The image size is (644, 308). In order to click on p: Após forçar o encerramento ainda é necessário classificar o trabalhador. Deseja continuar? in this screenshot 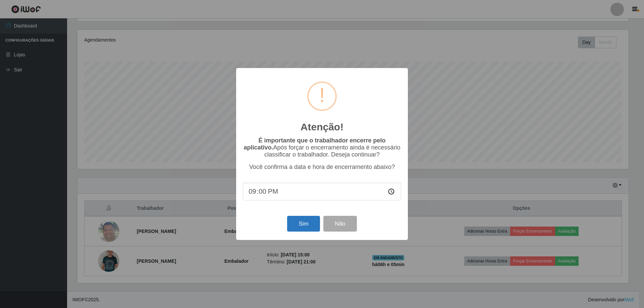, I will do `click(322, 147)`.